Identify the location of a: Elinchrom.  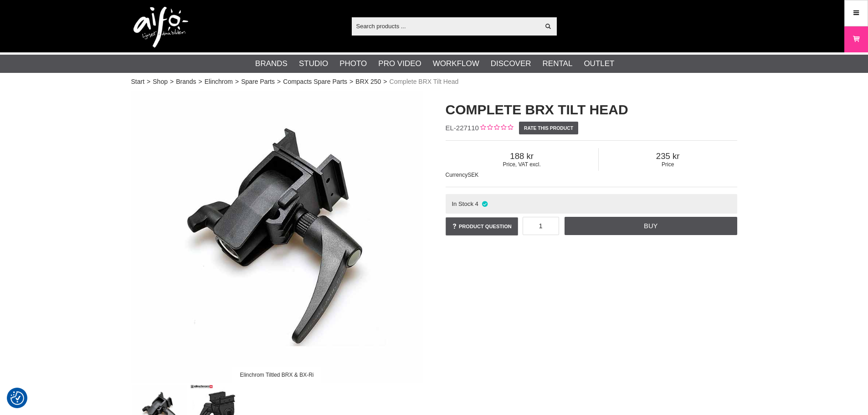
(219, 82).